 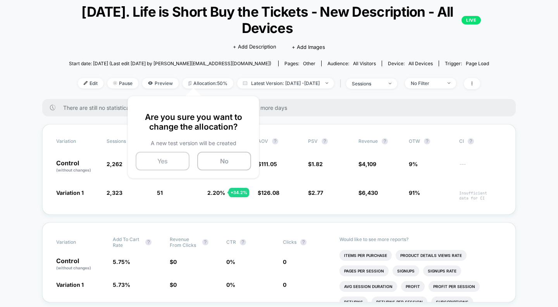 I want to click on span: 2,323, so click(x=114, y=192).